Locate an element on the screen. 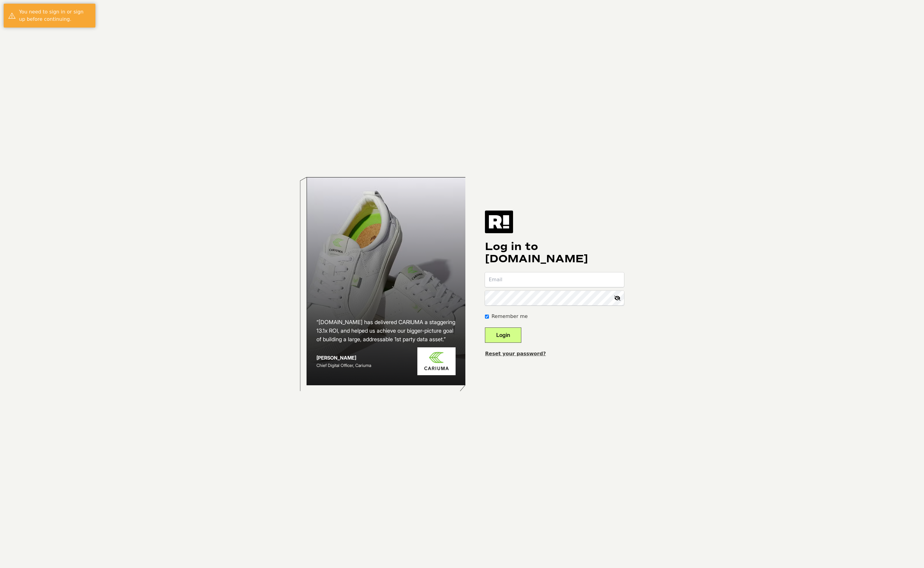 The height and width of the screenshot is (568, 924). span: Chief Digital Officer, Cariuma is located at coordinates (344, 365).